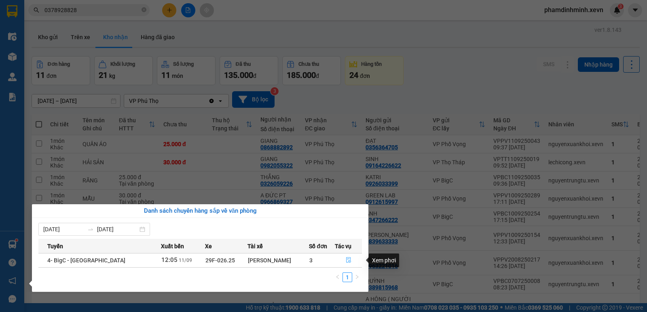  I want to click on span: right, so click(357, 277).